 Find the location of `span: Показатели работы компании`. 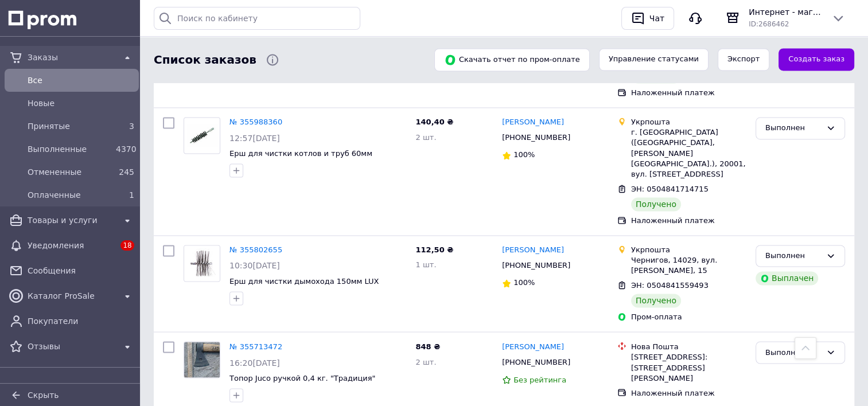

span: Показатели работы компании is located at coordinates (81, 393).